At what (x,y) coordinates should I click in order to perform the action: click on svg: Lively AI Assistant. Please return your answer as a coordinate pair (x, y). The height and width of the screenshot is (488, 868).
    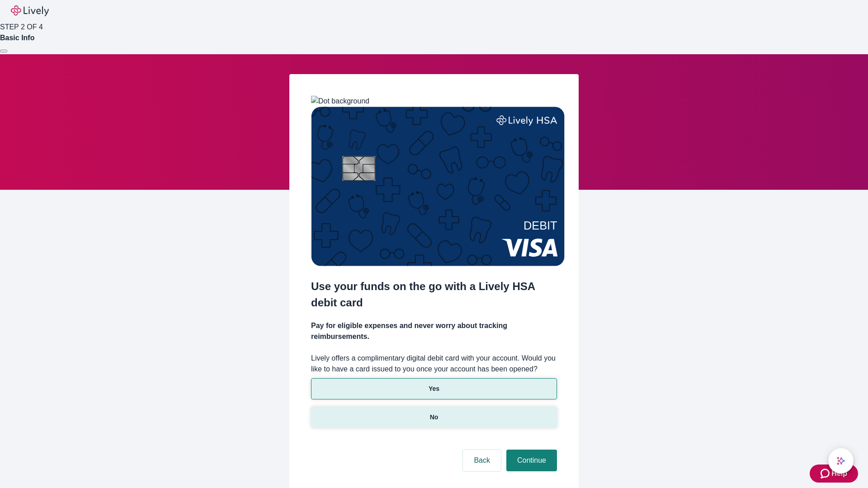
    Looking at the image, I should click on (841, 461).